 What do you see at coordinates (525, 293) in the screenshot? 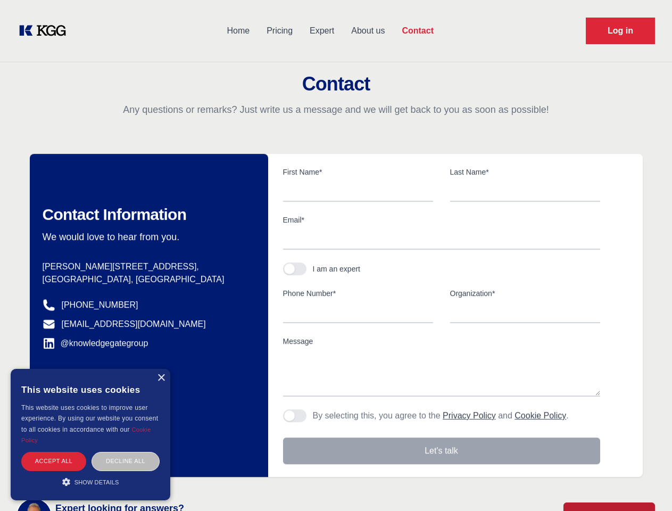
I see `label: Organization*` at bounding box center [525, 293].